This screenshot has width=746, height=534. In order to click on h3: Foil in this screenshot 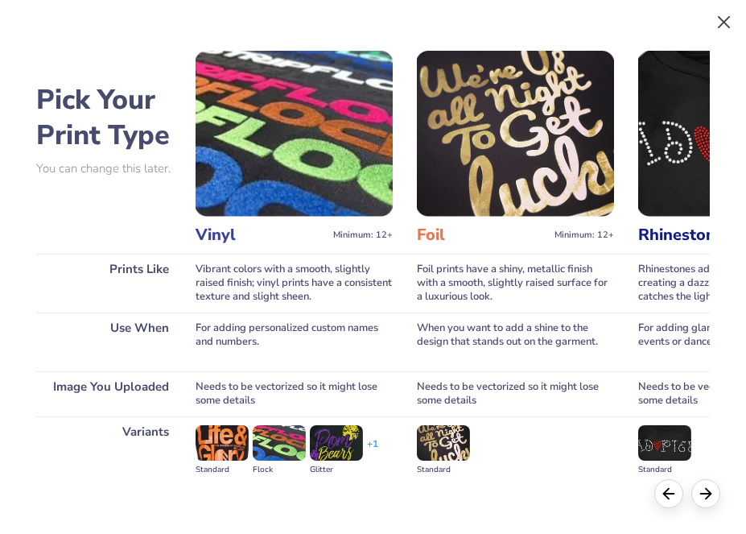, I will do `click(482, 235)`.